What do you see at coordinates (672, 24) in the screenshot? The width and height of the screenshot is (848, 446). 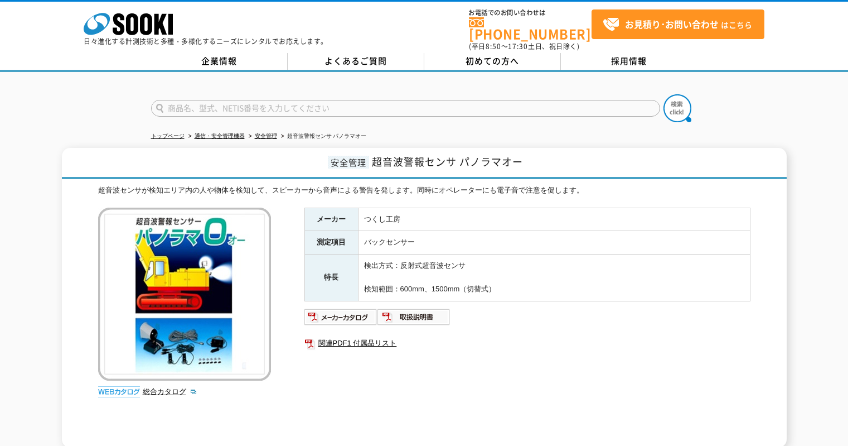 I see `strong: お見積り･お問い合わせ` at bounding box center [672, 24].